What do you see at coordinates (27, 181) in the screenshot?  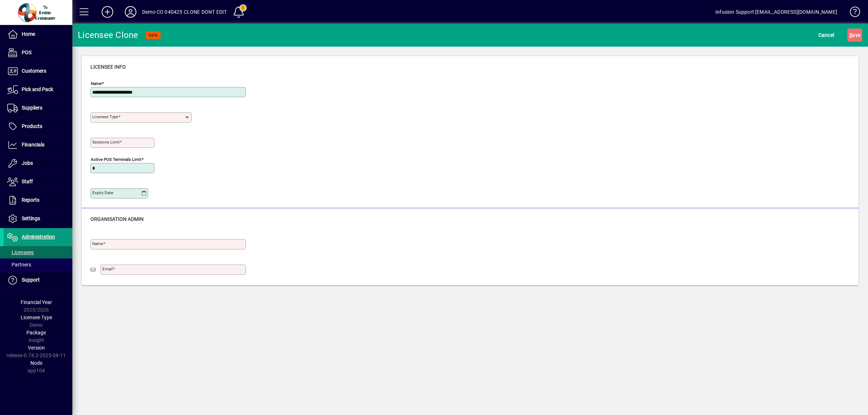 I see `span: Staff` at bounding box center [27, 181].